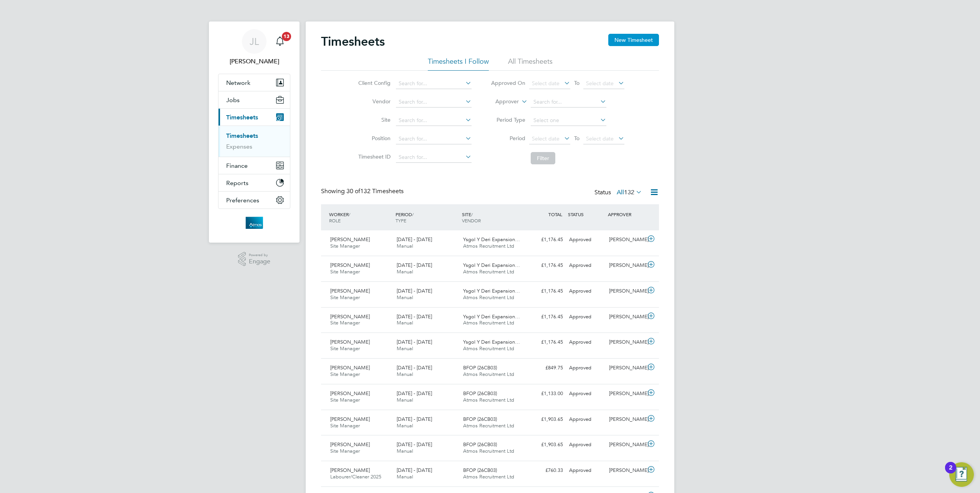 The height and width of the screenshot is (493, 980). Describe the element at coordinates (254, 100) in the screenshot. I see `button: Jobs` at that location.